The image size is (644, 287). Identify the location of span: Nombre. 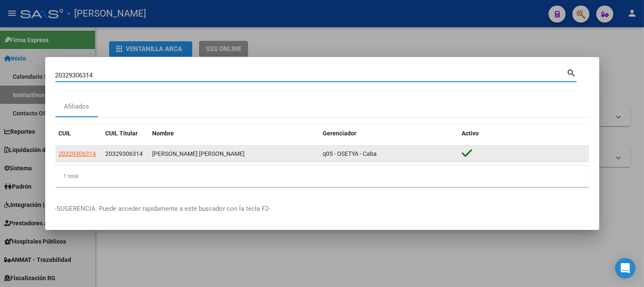
(164, 133).